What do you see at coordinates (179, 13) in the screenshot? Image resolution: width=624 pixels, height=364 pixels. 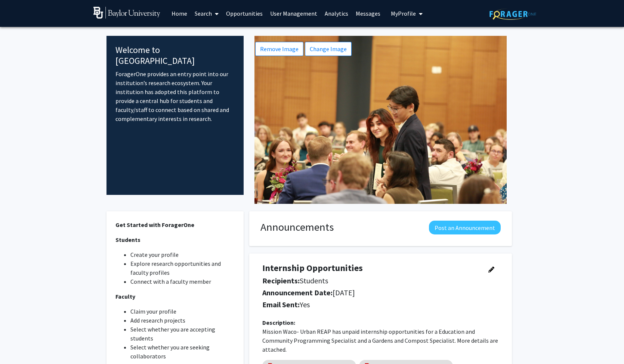 I see `a: Home` at bounding box center [179, 13].